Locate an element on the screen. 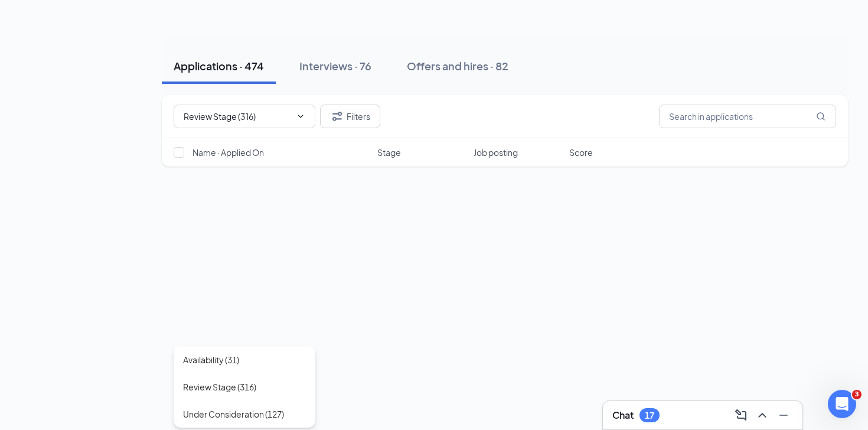 This screenshot has height=430, width=868. div: 17 is located at coordinates (650, 416).